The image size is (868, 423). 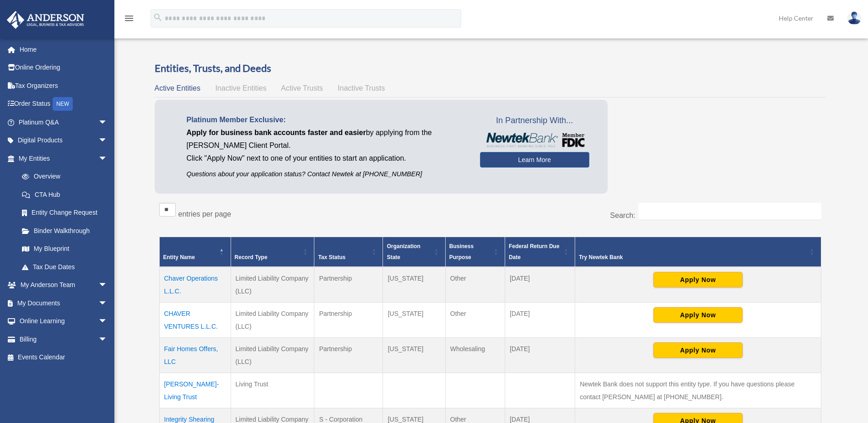 I want to click on a: CTA Hub, so click(x=65, y=194).